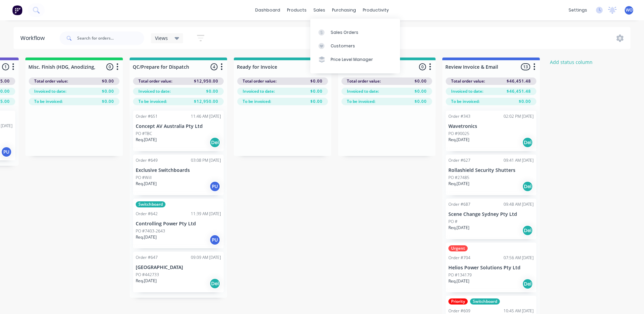 The height and width of the screenshot is (314, 644). I want to click on a: Sales Orders, so click(355, 32).